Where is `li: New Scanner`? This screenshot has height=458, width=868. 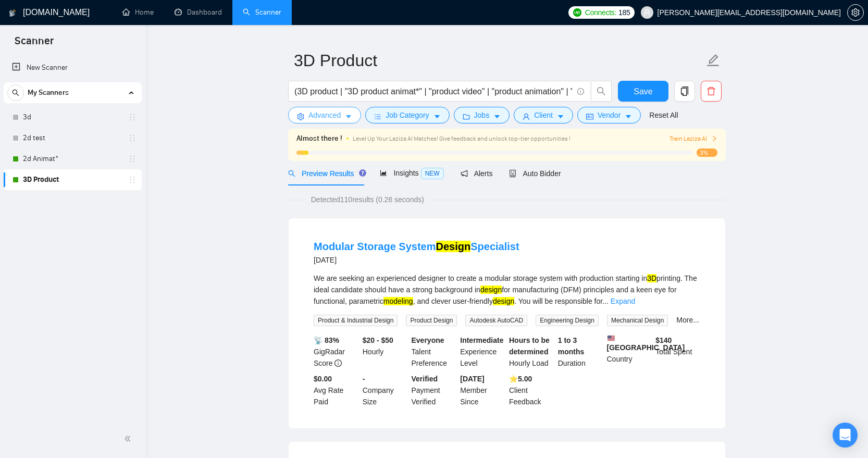
li: New Scanner is located at coordinates (72, 68).